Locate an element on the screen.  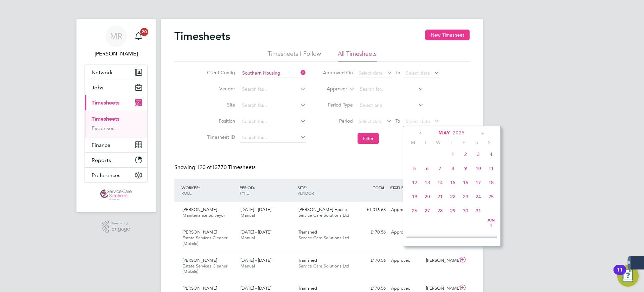
span: Engage is located at coordinates (121, 229).